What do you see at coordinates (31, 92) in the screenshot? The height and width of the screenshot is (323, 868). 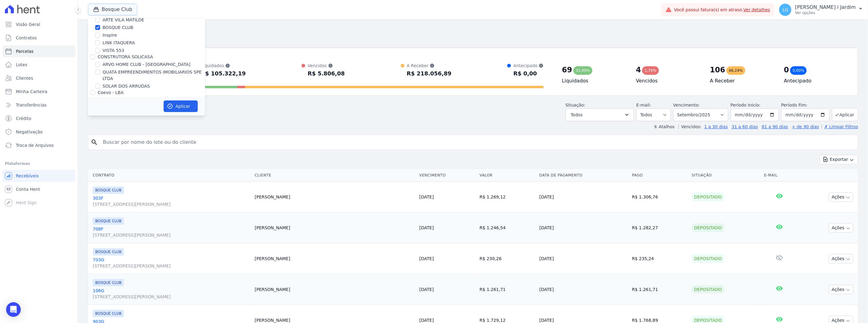 I see `span: Minha Carteira` at bounding box center [31, 92].